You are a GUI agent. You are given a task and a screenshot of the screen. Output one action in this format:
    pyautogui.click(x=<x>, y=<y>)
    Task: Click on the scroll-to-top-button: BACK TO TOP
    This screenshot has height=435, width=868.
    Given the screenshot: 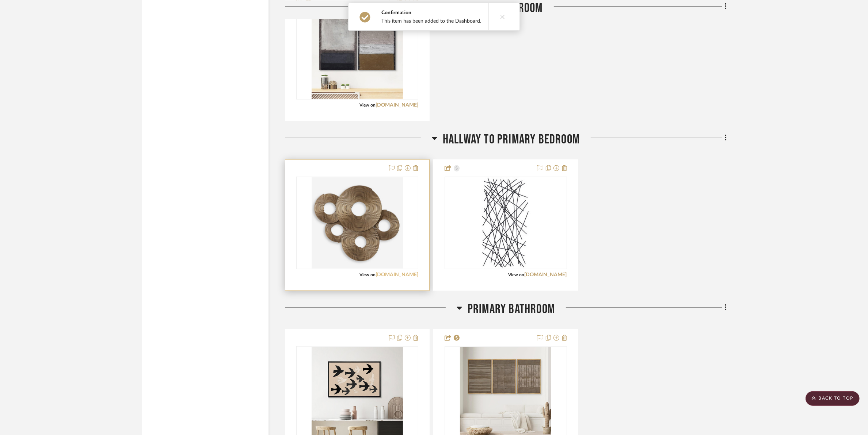 What is the action you would take?
    pyautogui.click(x=833, y=399)
    